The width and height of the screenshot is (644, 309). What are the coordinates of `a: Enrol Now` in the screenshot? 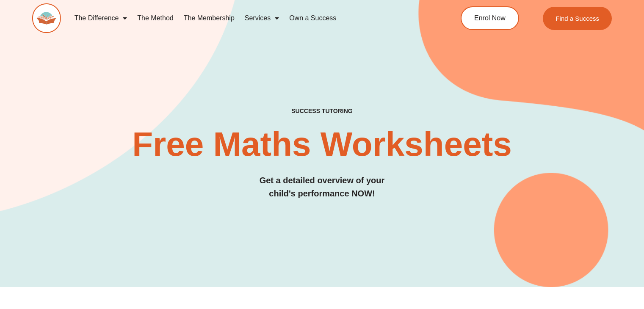 It's located at (490, 18).